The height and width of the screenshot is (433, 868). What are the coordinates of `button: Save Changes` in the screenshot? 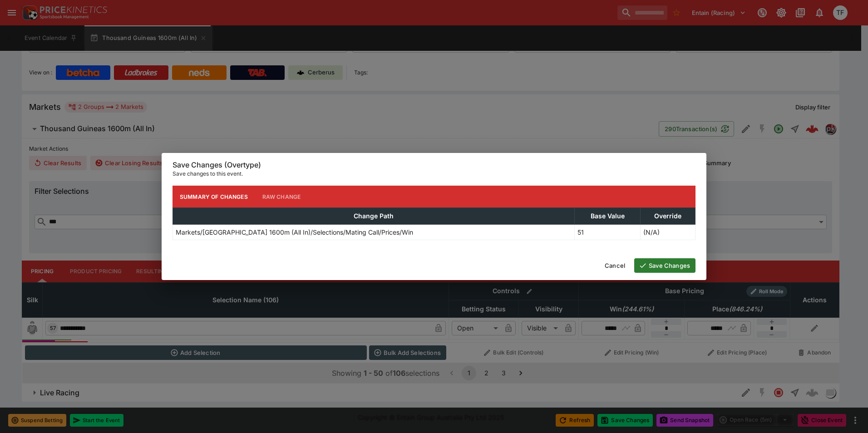 It's located at (665, 266).